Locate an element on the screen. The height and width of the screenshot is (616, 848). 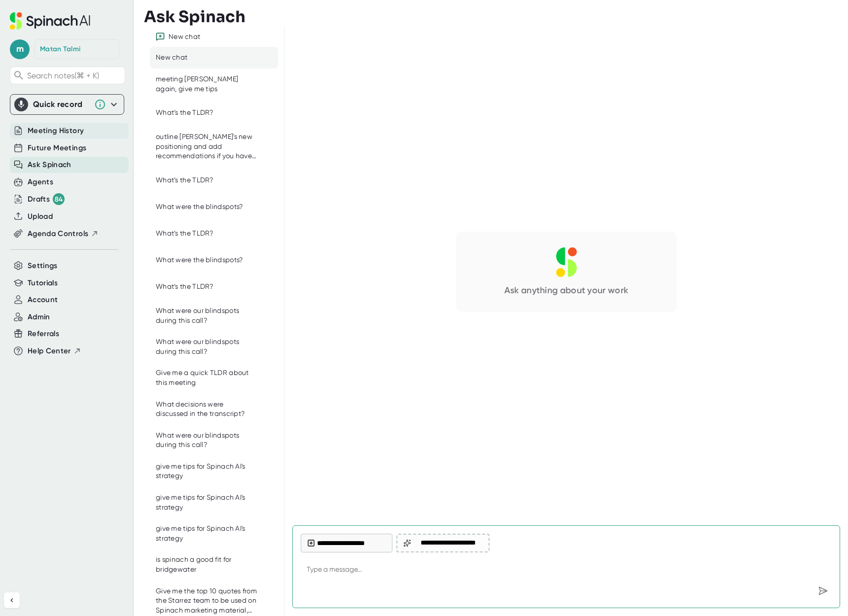
span: Meeting History is located at coordinates (56, 130).